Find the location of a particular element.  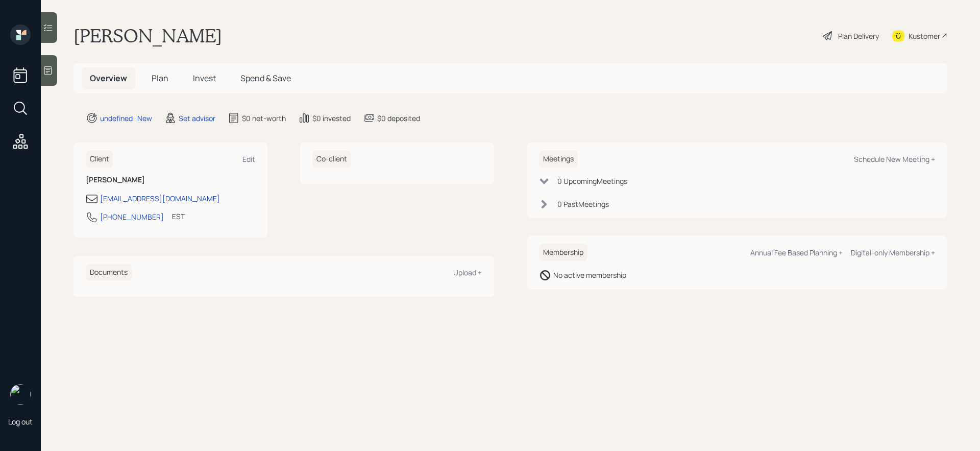

span: Plan is located at coordinates (160, 78).